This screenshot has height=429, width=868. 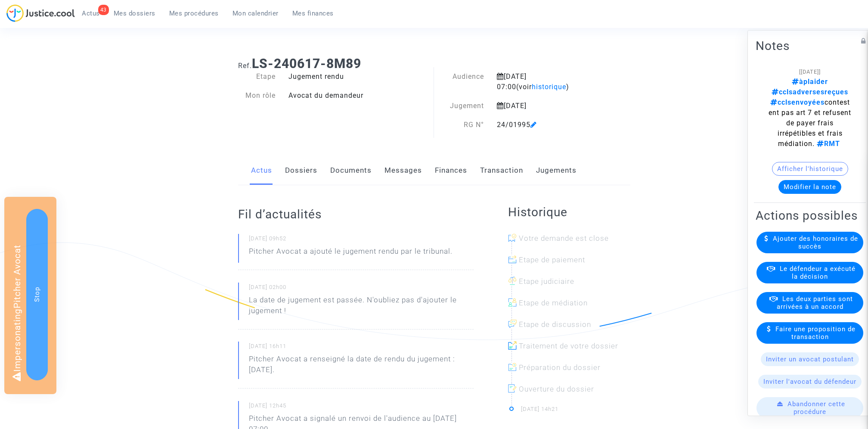 I want to click on h2: Notes, so click(x=810, y=46).